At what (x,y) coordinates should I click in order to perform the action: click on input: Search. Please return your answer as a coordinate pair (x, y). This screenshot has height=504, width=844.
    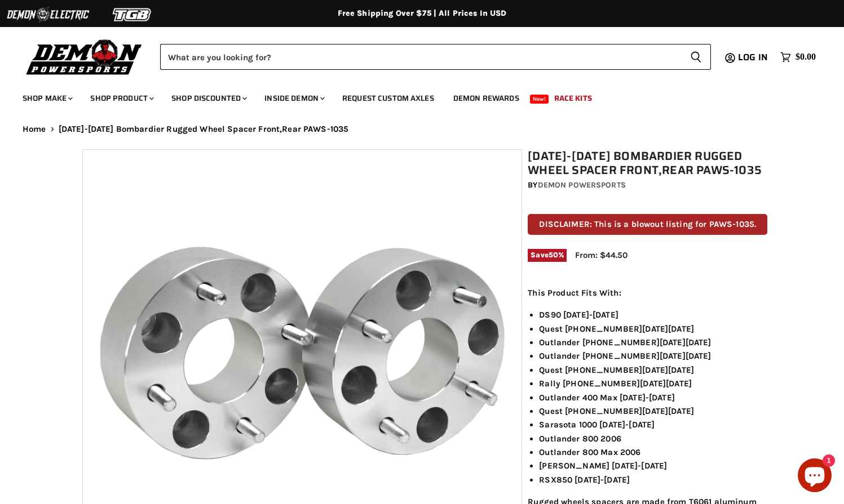
    Looking at the image, I should click on (421, 56).